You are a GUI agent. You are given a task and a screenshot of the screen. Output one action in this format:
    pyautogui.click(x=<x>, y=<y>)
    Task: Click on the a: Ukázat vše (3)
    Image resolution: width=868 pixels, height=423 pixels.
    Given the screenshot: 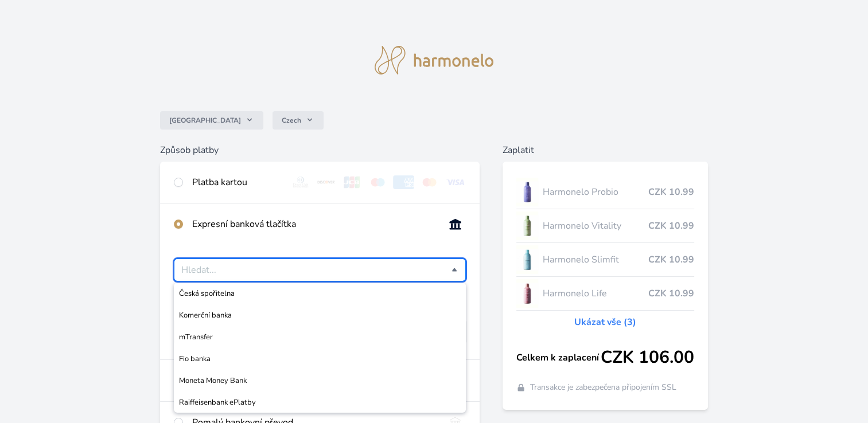 What is the action you would take?
    pyautogui.click(x=605, y=322)
    